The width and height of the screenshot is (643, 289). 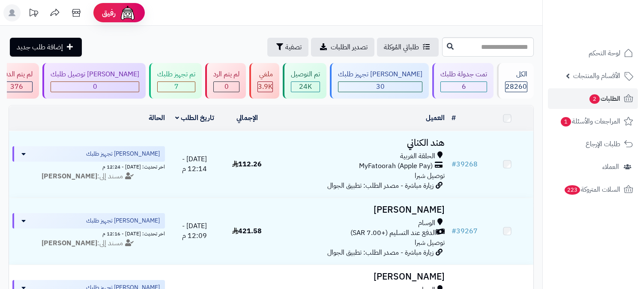 What do you see at coordinates (597, 76) in the screenshot?
I see `span: الأقسام والمنتجات` at bounding box center [597, 76].